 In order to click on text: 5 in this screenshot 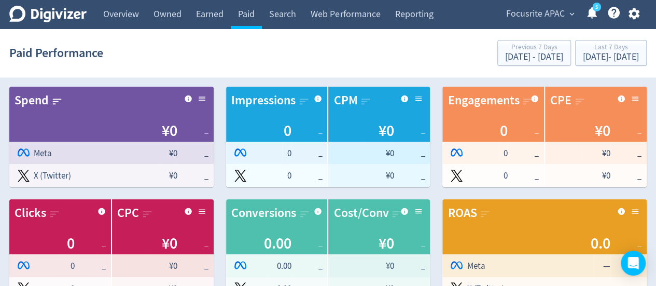, I will do `click(596, 7)`.